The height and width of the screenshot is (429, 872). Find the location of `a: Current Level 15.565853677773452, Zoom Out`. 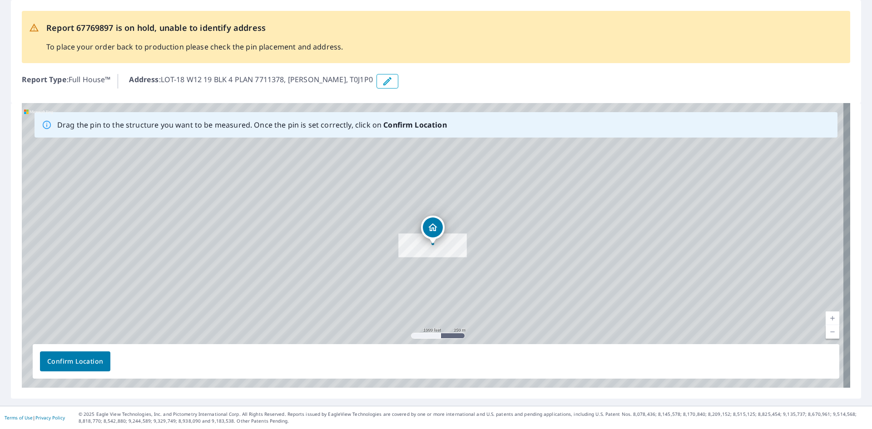

a: Current Level 15.565853677773452, Zoom Out is located at coordinates (833, 332).